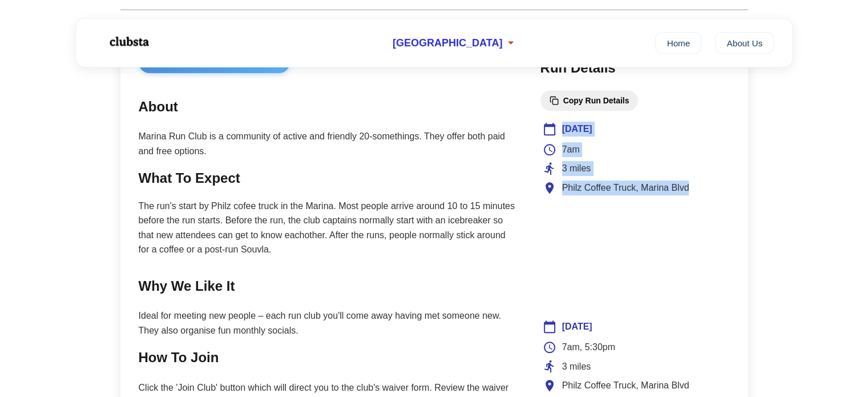 Image resolution: width=868 pixels, height=397 pixels. What do you see at coordinates (328, 178) in the screenshot?
I see `h2: What To Expect` at bounding box center [328, 178].